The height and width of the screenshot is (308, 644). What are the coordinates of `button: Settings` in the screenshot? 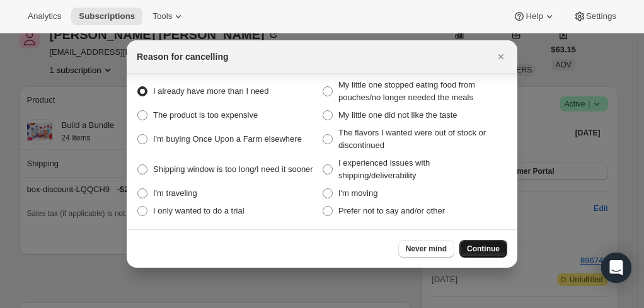 It's located at (595, 16).